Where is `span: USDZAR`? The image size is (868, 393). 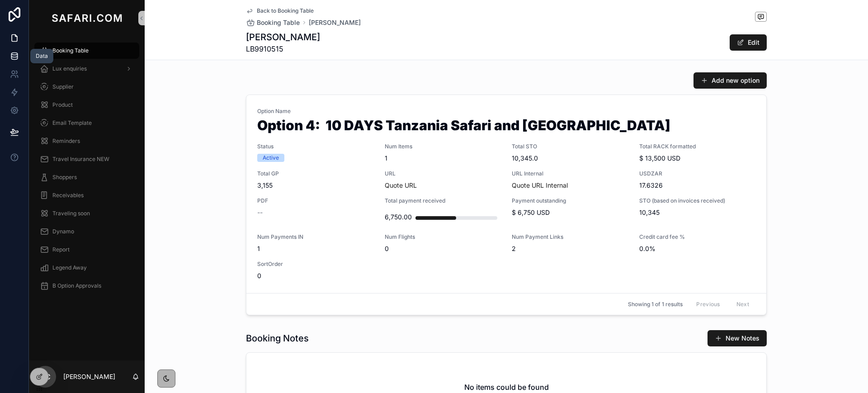
span: USDZAR is located at coordinates (697, 173).